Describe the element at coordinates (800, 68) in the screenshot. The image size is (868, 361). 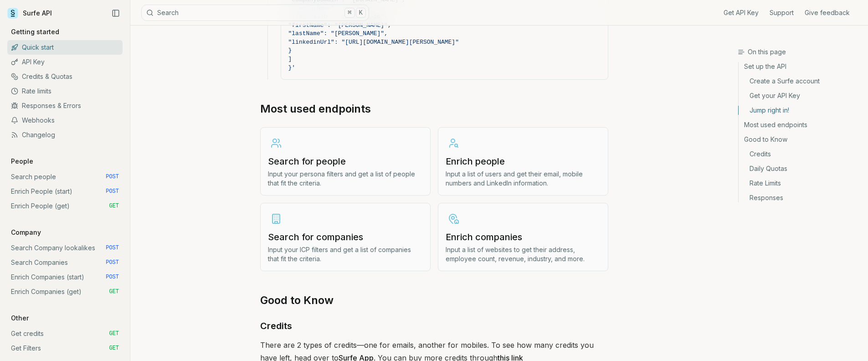
I see `a: Set up the API` at that location.